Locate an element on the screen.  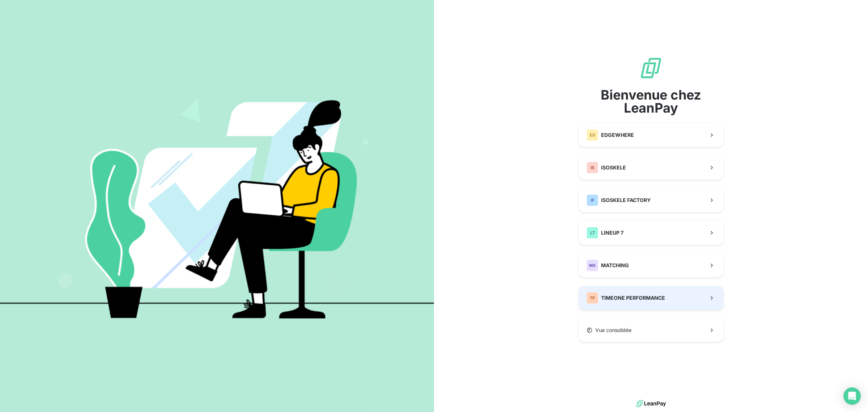
button: ISISOSKELE is located at coordinates (651, 168).